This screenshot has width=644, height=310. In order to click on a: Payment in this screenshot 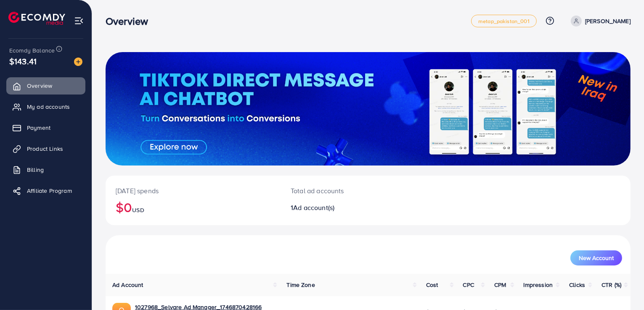, I will do `click(46, 128)`.